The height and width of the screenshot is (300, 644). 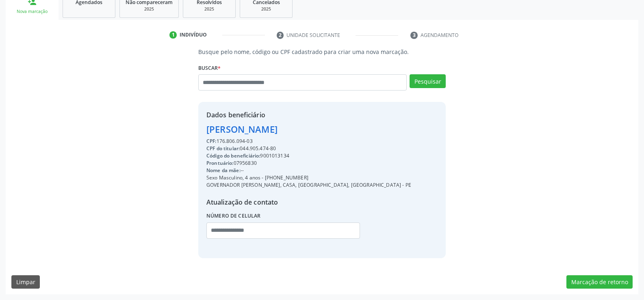 I want to click on span: Prontuário:, so click(x=219, y=163).